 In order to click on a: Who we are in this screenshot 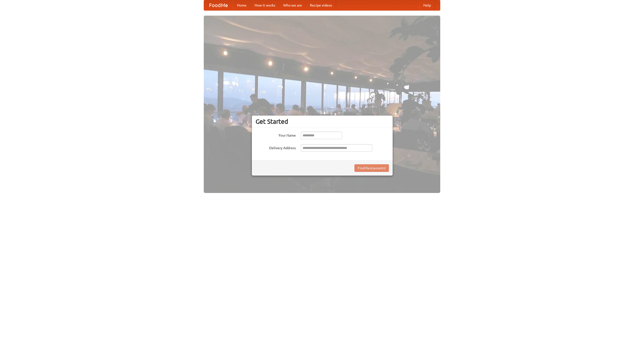, I will do `click(292, 6)`.